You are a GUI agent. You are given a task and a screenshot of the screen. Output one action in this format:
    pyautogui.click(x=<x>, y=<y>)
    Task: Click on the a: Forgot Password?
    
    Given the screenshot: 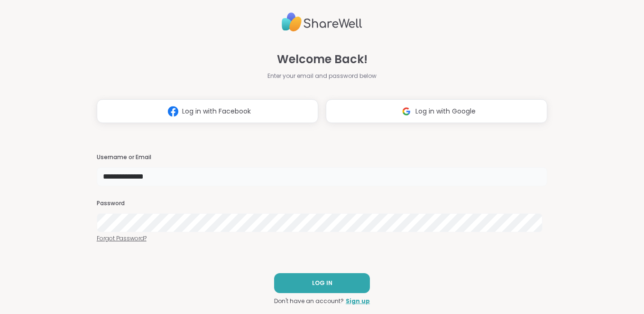 What is the action you would take?
    pyautogui.click(x=322, y=238)
    